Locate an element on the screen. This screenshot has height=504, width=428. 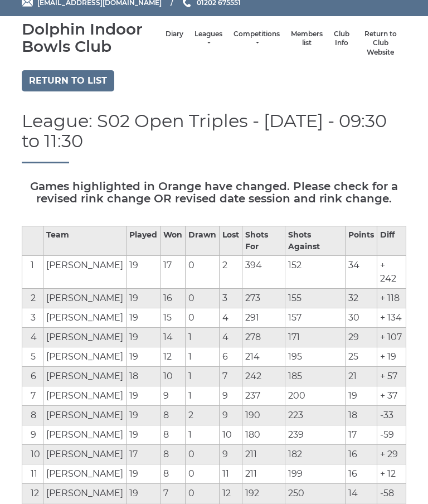
td: -59 is located at coordinates (392, 434).